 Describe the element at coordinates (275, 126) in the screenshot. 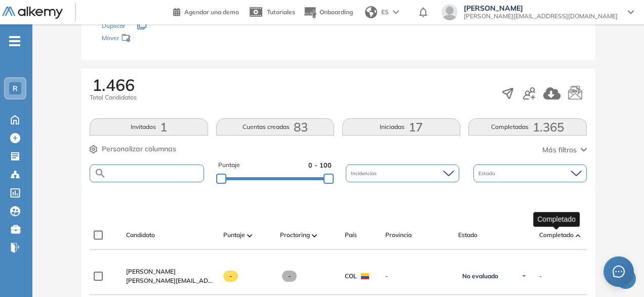

I see `button: Cuentas creadas83` at that location.